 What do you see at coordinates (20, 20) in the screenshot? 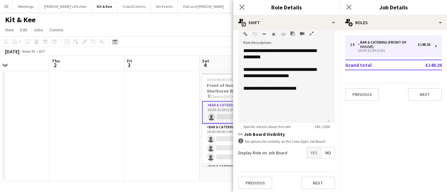
I see `h1: Kit & Kee` at bounding box center [20, 20].